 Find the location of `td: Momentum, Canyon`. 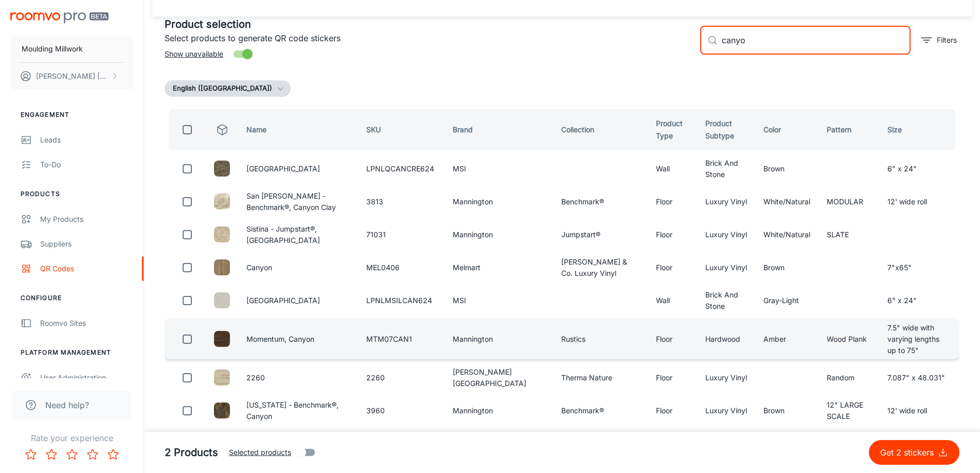

td: Momentum, Canyon is located at coordinates (298, 339).